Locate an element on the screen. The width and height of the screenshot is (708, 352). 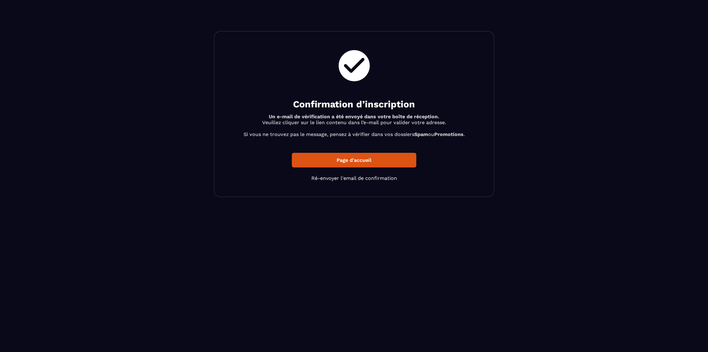
b: Promotions is located at coordinates (449, 134).